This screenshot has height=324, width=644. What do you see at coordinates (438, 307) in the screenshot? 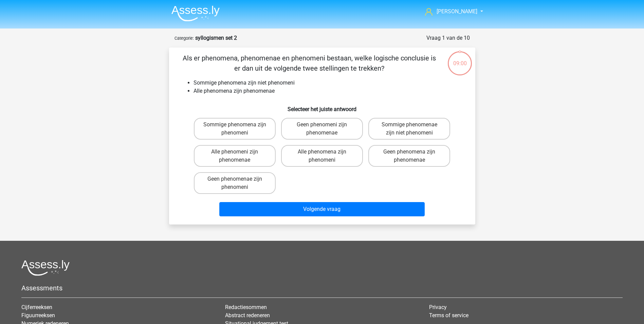
I see `a: Privacy` at bounding box center [438, 307].